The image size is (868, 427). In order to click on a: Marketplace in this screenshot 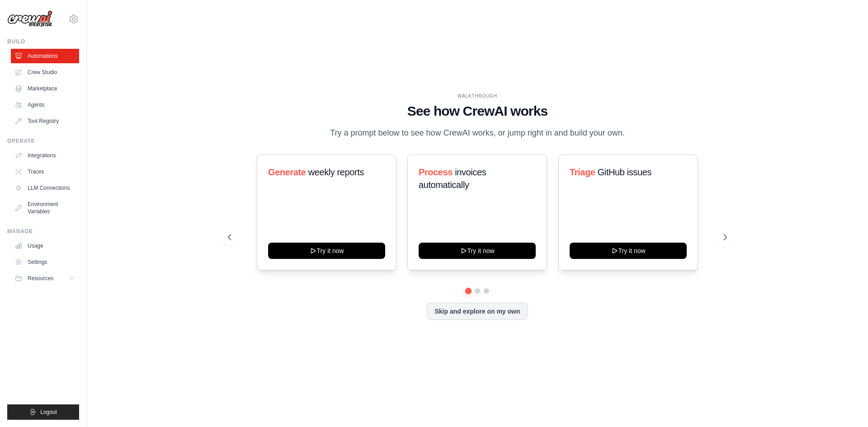, I will do `click(45, 88)`.